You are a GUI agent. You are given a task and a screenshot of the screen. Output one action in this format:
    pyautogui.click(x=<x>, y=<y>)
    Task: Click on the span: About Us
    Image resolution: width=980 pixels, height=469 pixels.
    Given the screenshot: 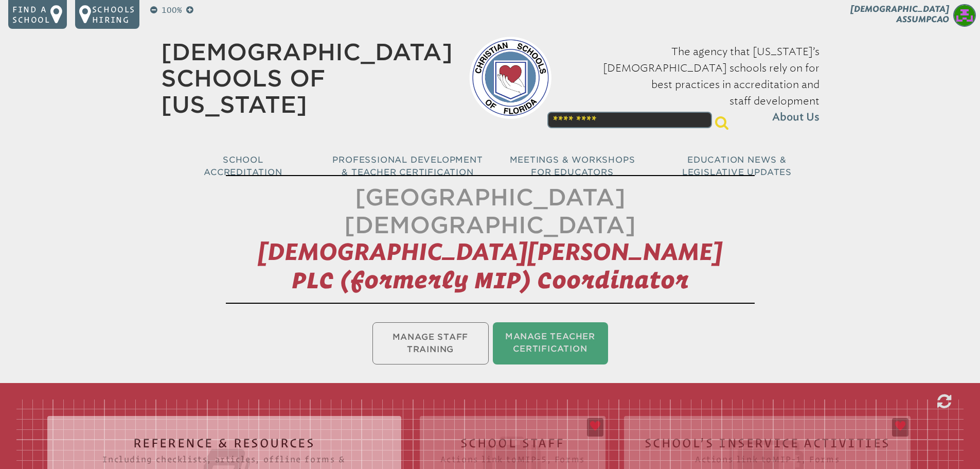 What is the action you would take?
    pyautogui.click(x=796, y=117)
    